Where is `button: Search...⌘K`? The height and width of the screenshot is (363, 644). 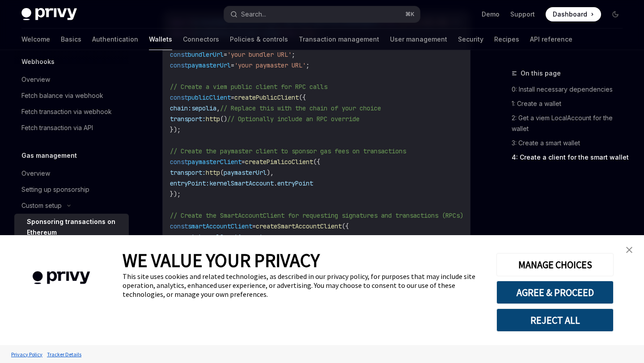
button: Search...⌘K is located at coordinates (322, 14).